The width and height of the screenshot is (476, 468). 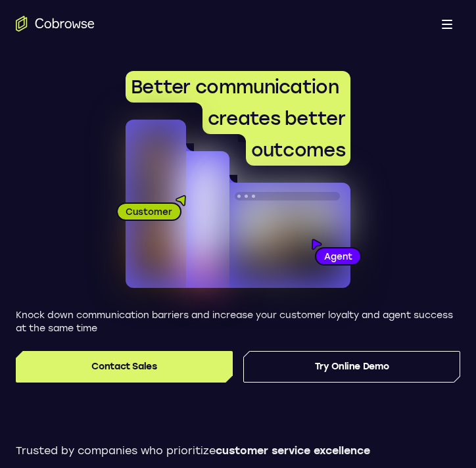 What do you see at coordinates (235, 87) in the screenshot?
I see `span: Better communication` at bounding box center [235, 87].